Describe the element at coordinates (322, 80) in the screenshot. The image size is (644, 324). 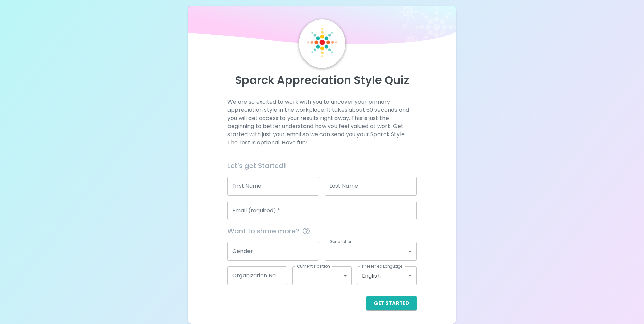
I see `p: Sparck Appreciation Style Quiz` at that location.